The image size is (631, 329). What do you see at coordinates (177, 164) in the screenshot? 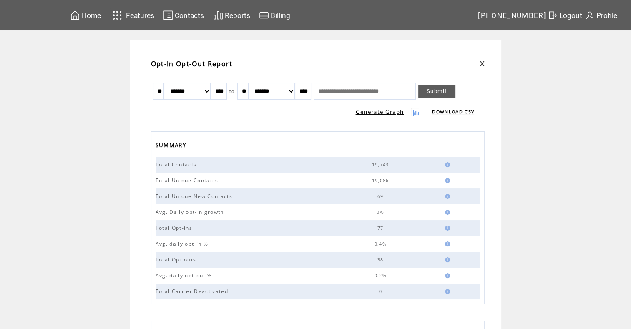
I see `span: Total Contacts` at bounding box center [177, 164].